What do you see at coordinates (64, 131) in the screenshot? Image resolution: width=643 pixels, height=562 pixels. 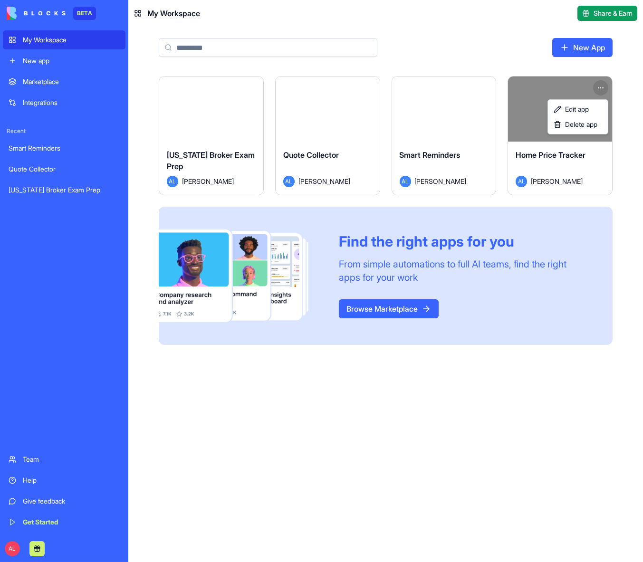 I see `span: Recent` at bounding box center [64, 131].